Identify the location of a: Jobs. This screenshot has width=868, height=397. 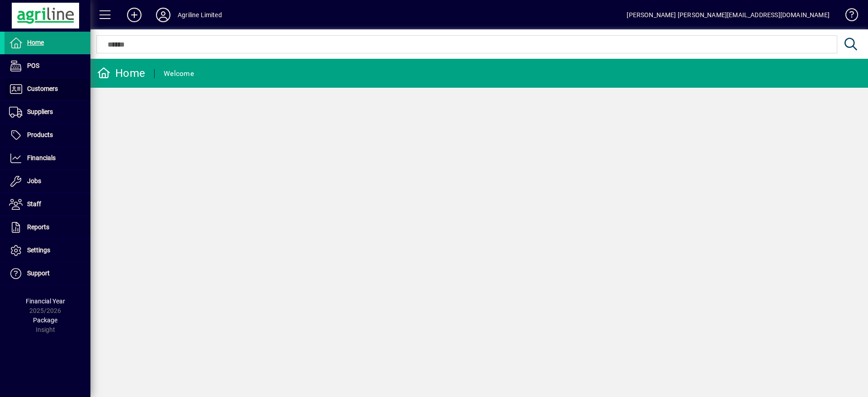
(48, 181).